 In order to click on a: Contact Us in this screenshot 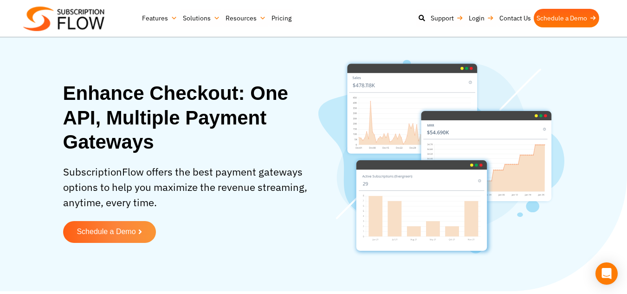, I will do `click(515, 18)`.